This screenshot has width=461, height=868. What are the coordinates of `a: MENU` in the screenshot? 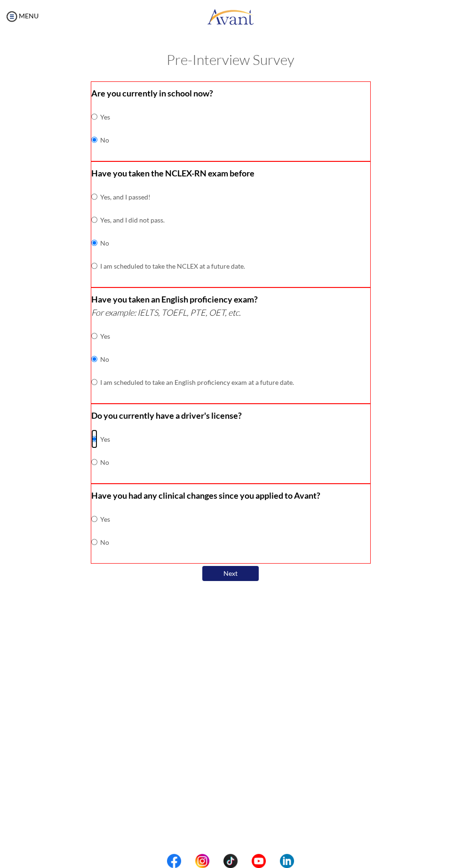 It's located at (21, 16).